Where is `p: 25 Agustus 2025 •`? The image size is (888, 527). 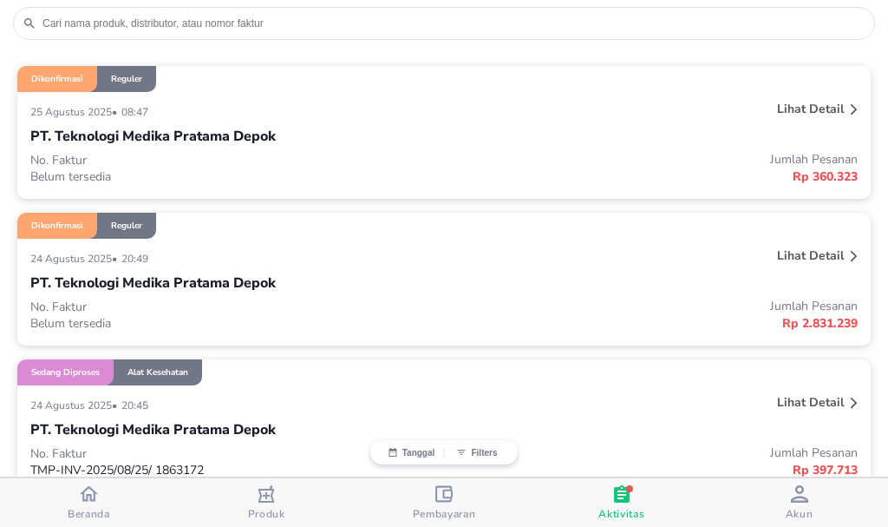
p: 25 Agustus 2025 • is located at coordinates (75, 112).